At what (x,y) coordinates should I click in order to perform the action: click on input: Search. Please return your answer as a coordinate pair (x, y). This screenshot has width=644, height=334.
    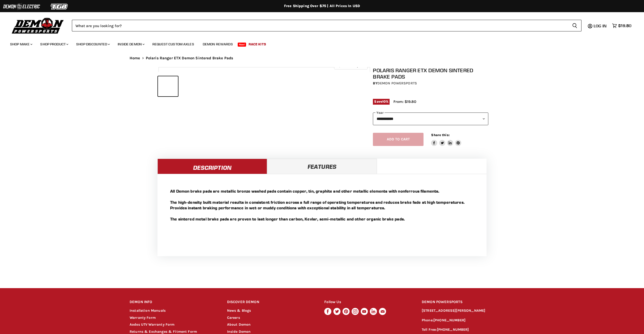
    Looking at the image, I should click on (320, 26).